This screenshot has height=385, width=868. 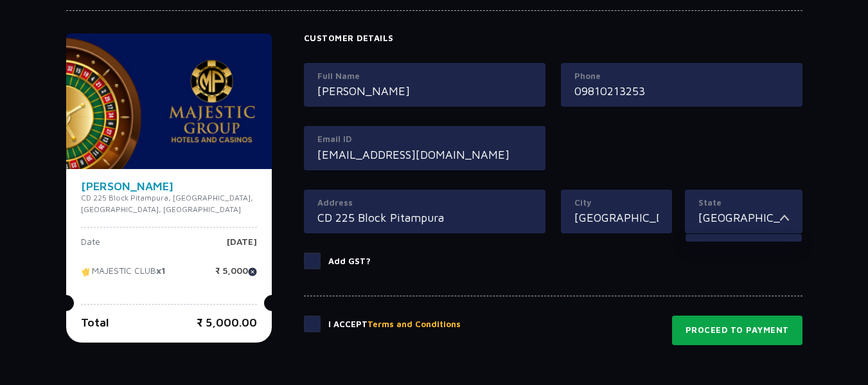 I want to click on label: Email ID, so click(x=425, y=140).